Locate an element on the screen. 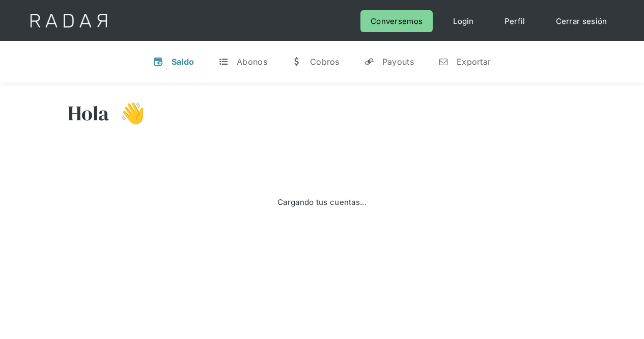 Image resolution: width=644 pixels, height=339 pixels. a: Login is located at coordinates (464, 21).